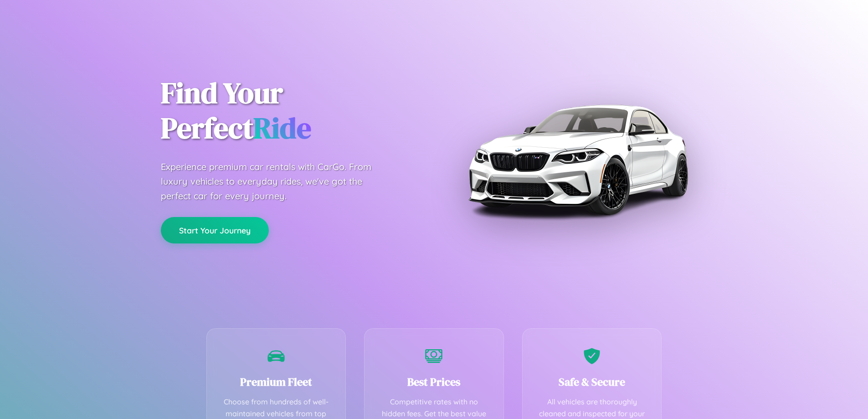  I want to click on span: Ride, so click(282, 128).